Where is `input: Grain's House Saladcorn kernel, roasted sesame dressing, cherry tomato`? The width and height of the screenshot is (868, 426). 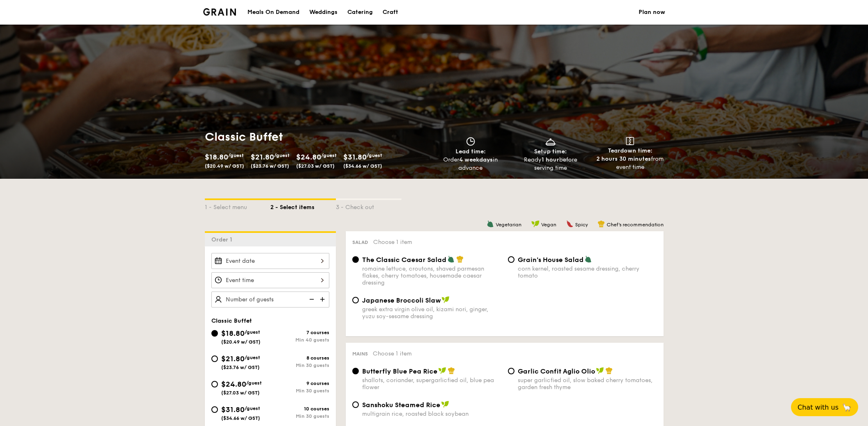 input: Grain's House Saladcorn kernel, roasted sesame dressing, cherry tomato is located at coordinates (511, 259).